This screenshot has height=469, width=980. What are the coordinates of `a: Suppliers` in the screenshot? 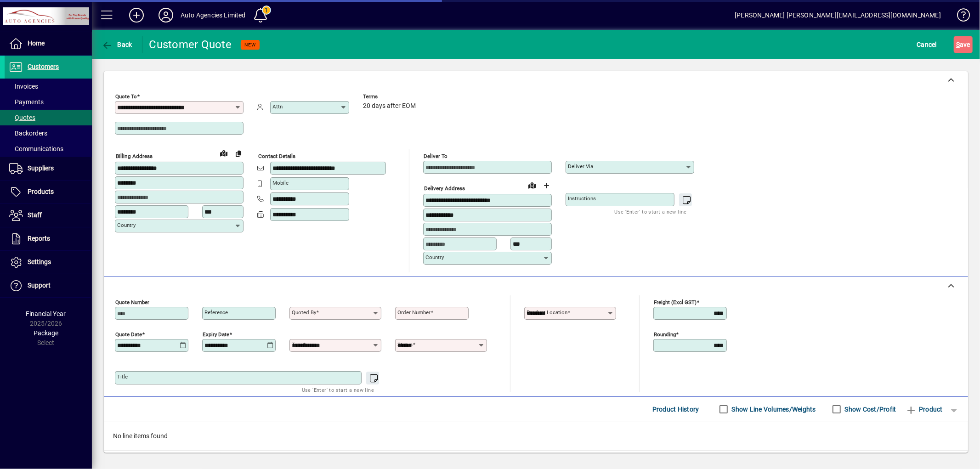 It's located at (48, 168).